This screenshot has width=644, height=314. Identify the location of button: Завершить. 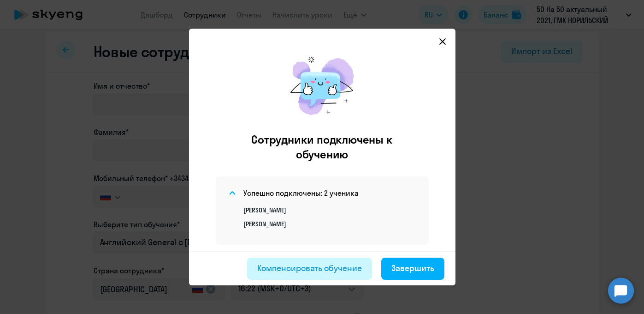
(412, 268).